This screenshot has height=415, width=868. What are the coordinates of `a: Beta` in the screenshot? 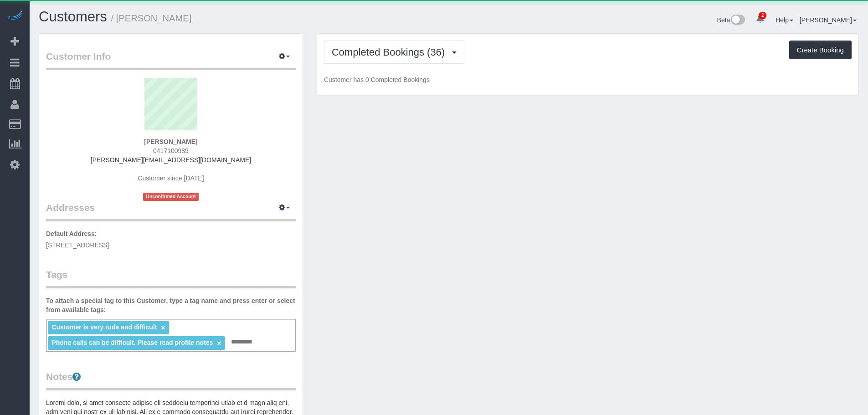 It's located at (732, 20).